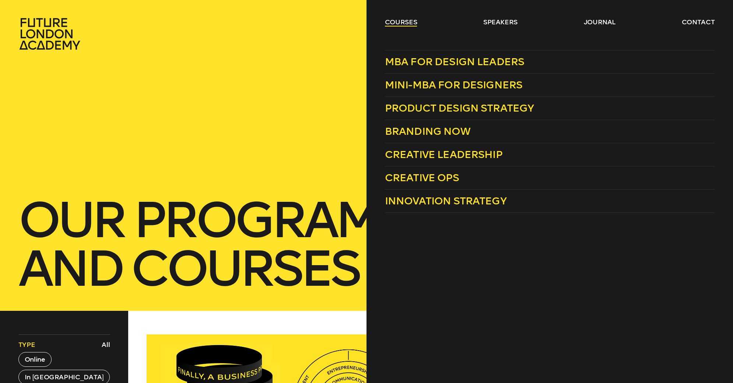  Describe the element at coordinates (422, 178) in the screenshot. I see `span: Creative Ops` at that location.